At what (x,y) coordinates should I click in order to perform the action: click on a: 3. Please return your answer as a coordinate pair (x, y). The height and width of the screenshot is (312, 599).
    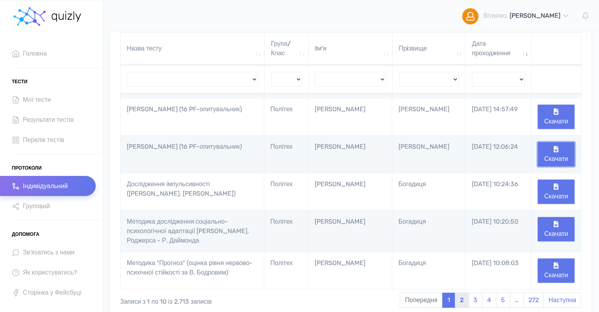
    Looking at the image, I should click on (476, 300).